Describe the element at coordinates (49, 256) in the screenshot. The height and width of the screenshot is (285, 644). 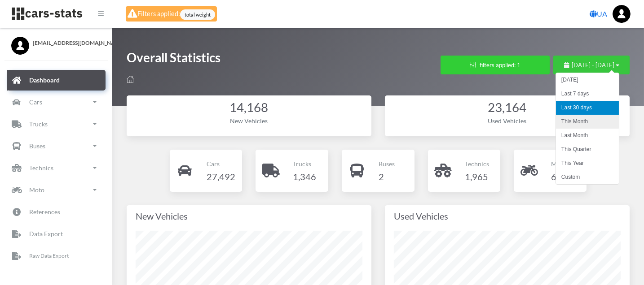
I see `p: Raw Data Export` at that location.